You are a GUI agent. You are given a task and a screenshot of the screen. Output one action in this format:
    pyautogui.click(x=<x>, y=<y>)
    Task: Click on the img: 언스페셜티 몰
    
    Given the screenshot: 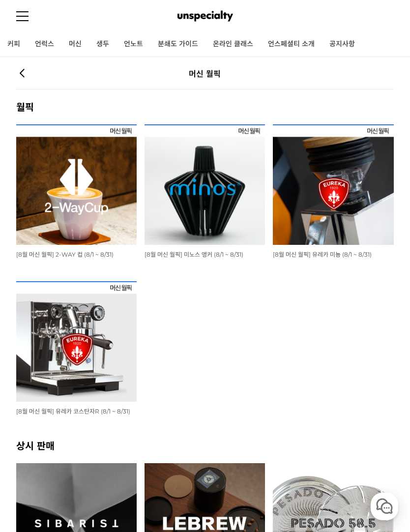 What is the action you would take?
    pyautogui.click(x=205, y=16)
    